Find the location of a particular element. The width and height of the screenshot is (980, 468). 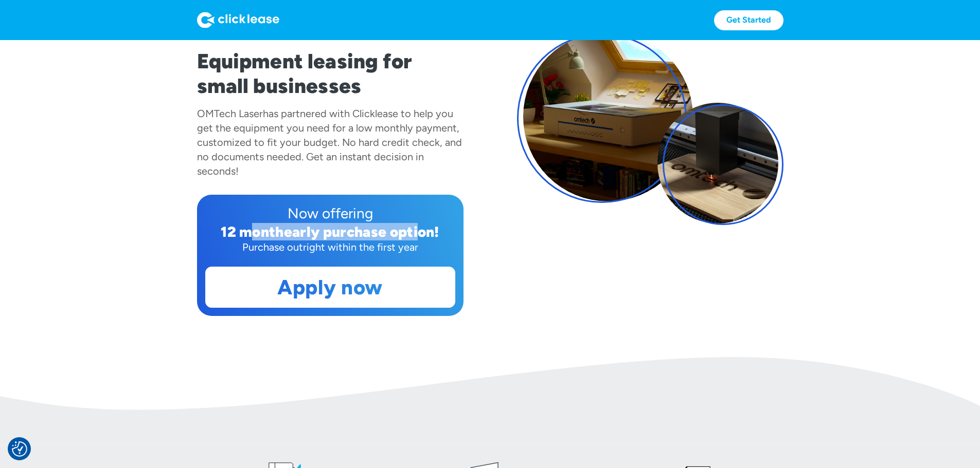

img: Logo is located at coordinates (238, 20).